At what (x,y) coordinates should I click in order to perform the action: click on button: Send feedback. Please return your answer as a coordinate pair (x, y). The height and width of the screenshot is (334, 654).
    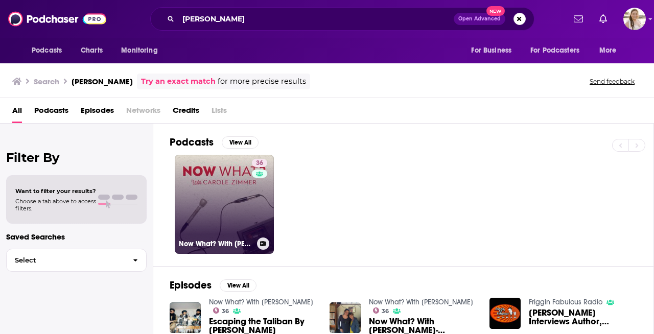
    Looking at the image, I should click on (612, 81).